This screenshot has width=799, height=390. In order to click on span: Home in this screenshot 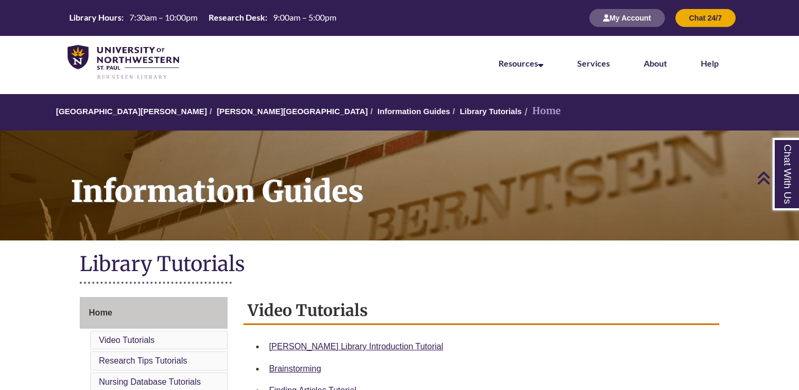, I will do `click(100, 312)`.